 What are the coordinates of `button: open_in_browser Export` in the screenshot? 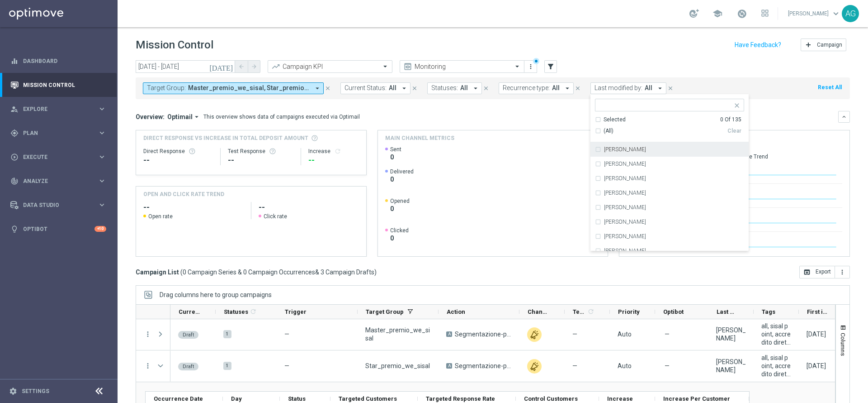 It's located at (817, 272).